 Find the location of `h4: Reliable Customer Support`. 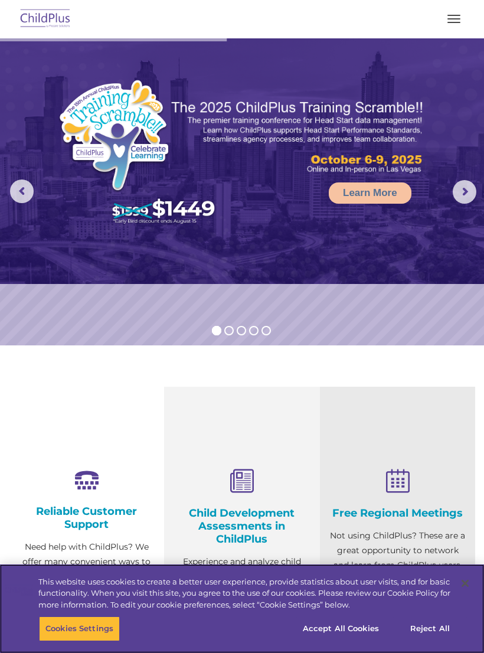

h4: Reliable Customer Support is located at coordinates (86, 518).